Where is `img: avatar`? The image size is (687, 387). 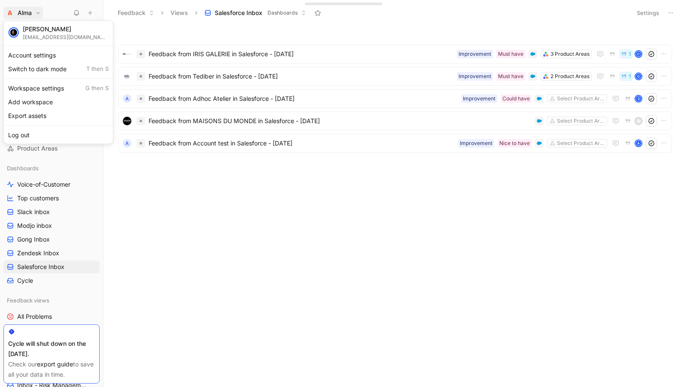
img: avatar is located at coordinates (14, 33).